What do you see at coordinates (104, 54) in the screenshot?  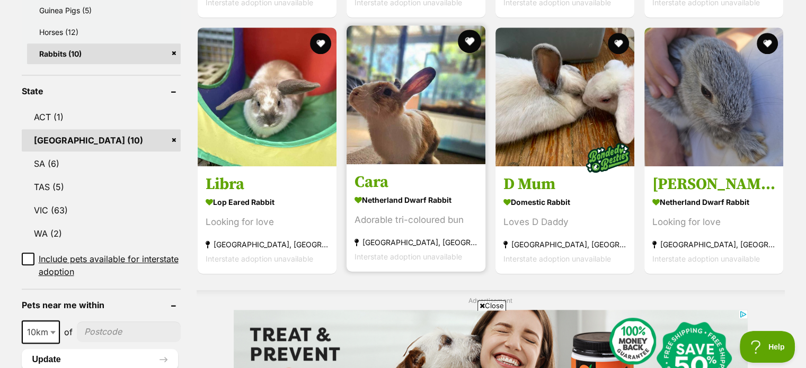 I see `a: Rabbits (10)` at bounding box center [104, 54].